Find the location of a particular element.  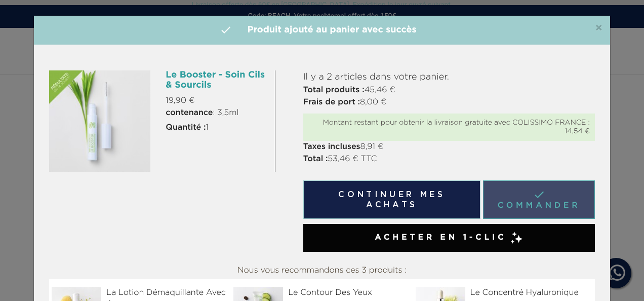

p: Il y a 2 articles dans votre panier. is located at coordinates (449, 77).